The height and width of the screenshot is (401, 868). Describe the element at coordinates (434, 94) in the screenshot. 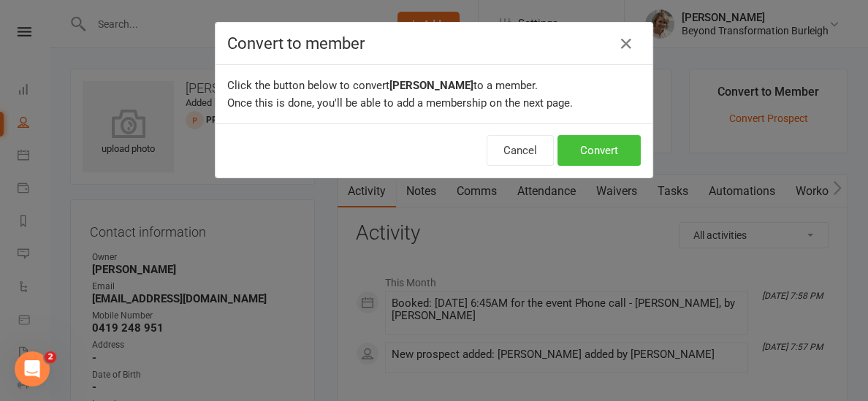

I see `div: Click the button below to convert to a member. Once this is done, you'll be able to add a members...` at that location.